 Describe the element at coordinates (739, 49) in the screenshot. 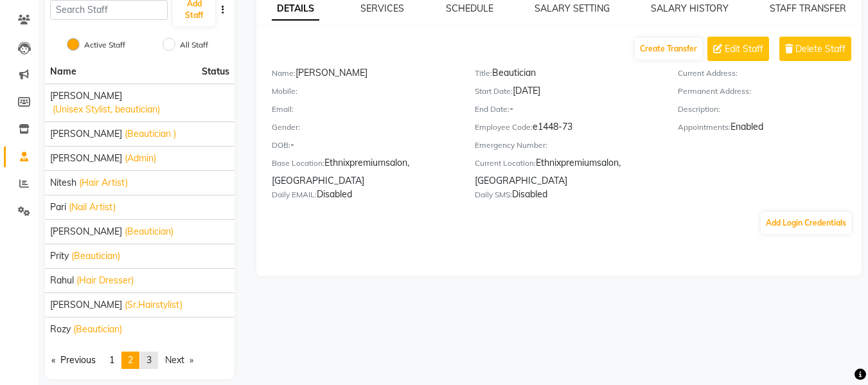

I see `button: Edit Staff` at that location.